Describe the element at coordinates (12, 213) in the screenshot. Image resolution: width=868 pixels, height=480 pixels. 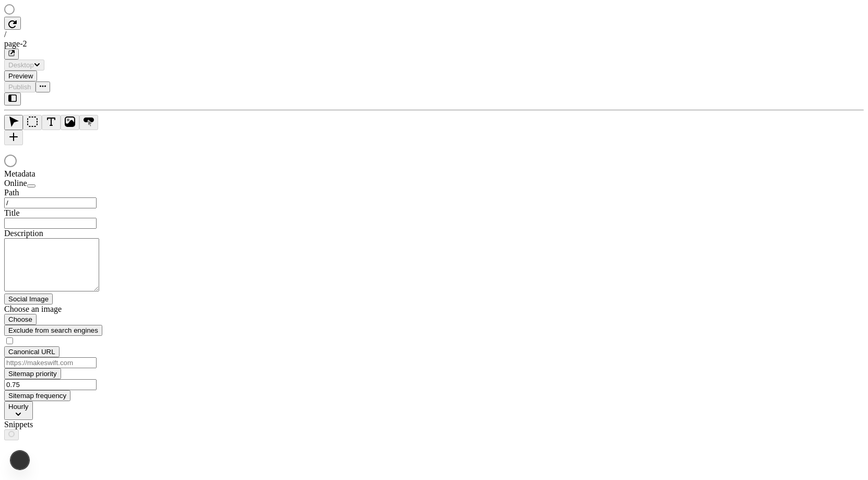
I see `span: Title` at that location.